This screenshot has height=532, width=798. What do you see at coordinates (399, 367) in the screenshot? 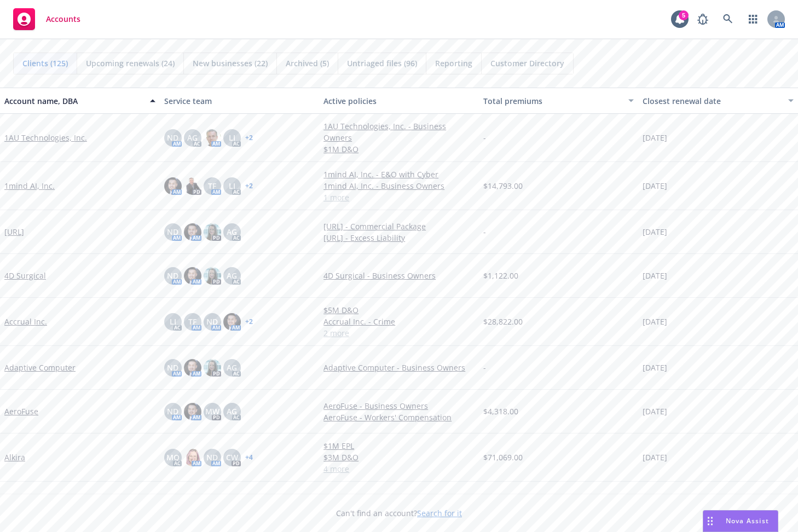
I see `a: Adaptive Computer - Business Owners` at bounding box center [399, 367].